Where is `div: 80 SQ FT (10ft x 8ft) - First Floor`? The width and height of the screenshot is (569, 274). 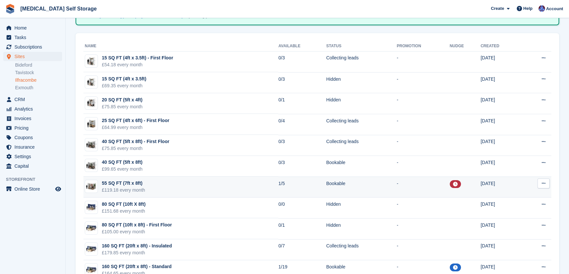 div: 80 SQ FT (10ft x 8ft) - First Floor is located at coordinates (137, 225).